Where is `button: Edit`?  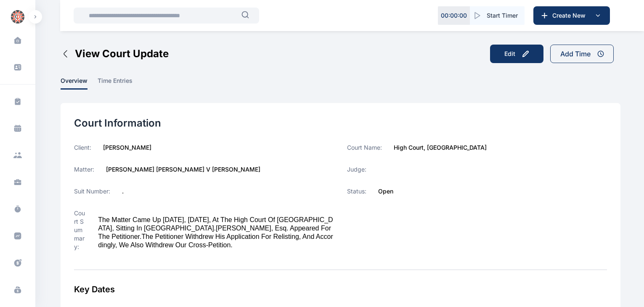
button: Edit is located at coordinates (517, 54).